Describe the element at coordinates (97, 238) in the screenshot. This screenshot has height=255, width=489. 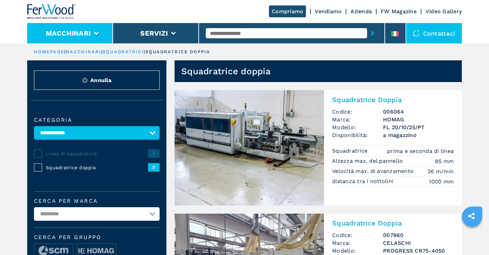
I see `span: Cerca per Gruppo` at that location.